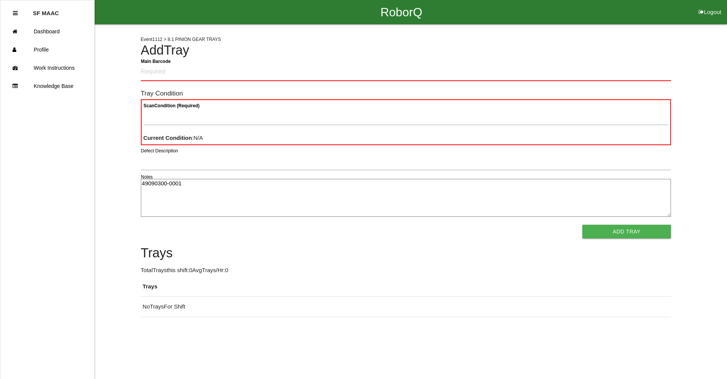 This screenshot has height=379, width=727. What do you see at coordinates (406, 286) in the screenshot?
I see `th: Trays` at bounding box center [406, 286].